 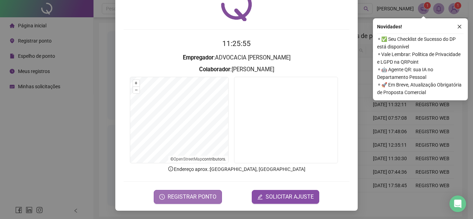 I want to click on span: Novidades !, so click(x=389, y=27).